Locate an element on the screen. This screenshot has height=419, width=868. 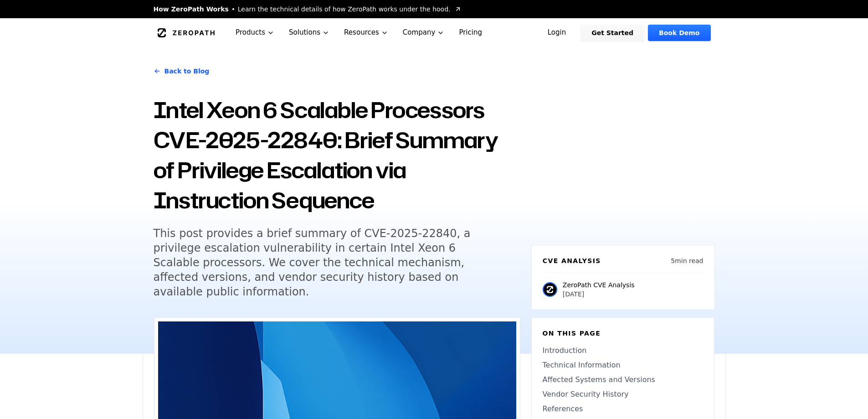
button: Solutions is located at coordinates (309, 33).